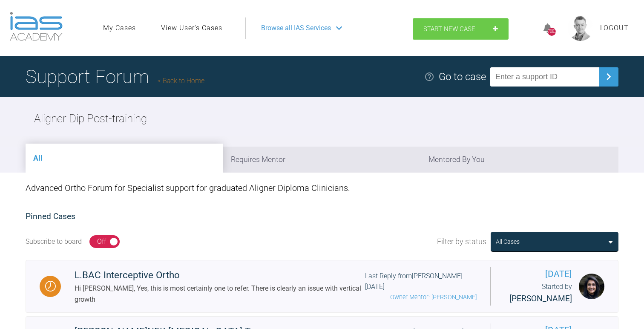 The image size is (644, 329). Describe the element at coordinates (90, 119) in the screenshot. I see `h2: Aligner Dip Post-training` at that location.